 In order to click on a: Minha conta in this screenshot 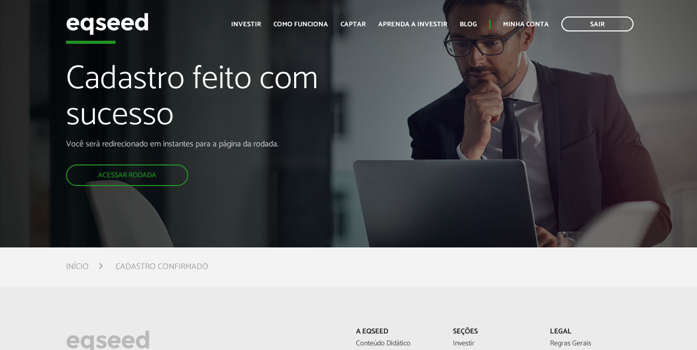, I will do `click(526, 24)`.